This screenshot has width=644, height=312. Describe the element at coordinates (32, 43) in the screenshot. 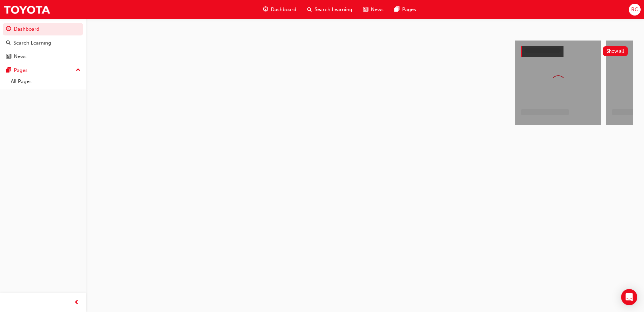

I see `div: Search Learning` at that location.